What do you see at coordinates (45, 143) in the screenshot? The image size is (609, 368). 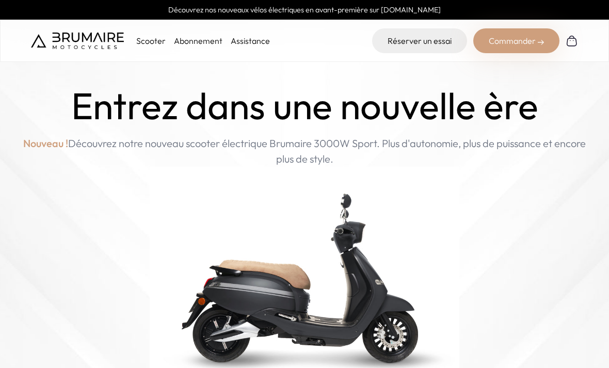 I see `span: Nouveau !` at bounding box center [45, 143].